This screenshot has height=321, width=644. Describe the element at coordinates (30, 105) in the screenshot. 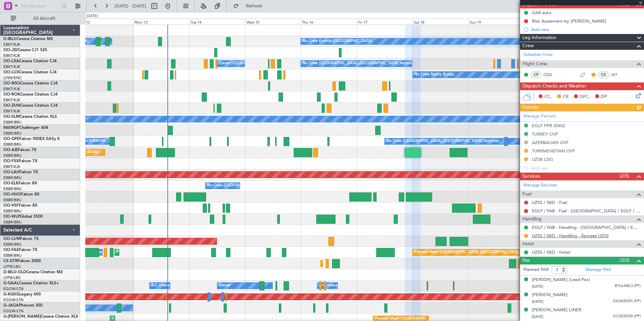

I see `a: OO-ZUNCessna Citation CJ4` at that location.